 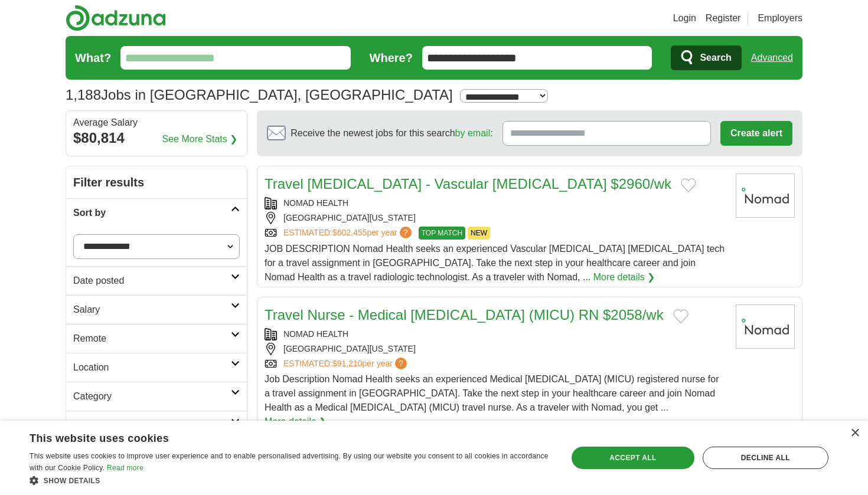 What do you see at coordinates (765, 458) in the screenshot?
I see `div: Decline all` at bounding box center [765, 458].